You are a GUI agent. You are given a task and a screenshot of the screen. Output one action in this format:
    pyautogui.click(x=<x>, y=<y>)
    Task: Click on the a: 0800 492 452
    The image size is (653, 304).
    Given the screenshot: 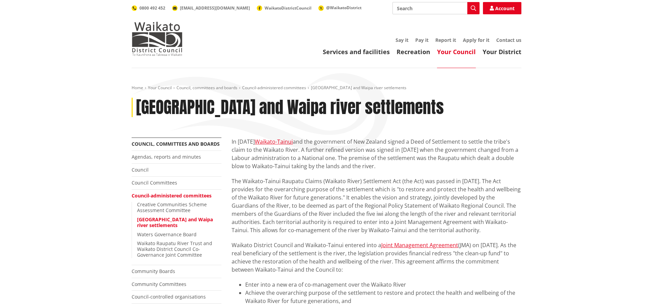 What is the action you would take?
    pyautogui.click(x=148, y=8)
    